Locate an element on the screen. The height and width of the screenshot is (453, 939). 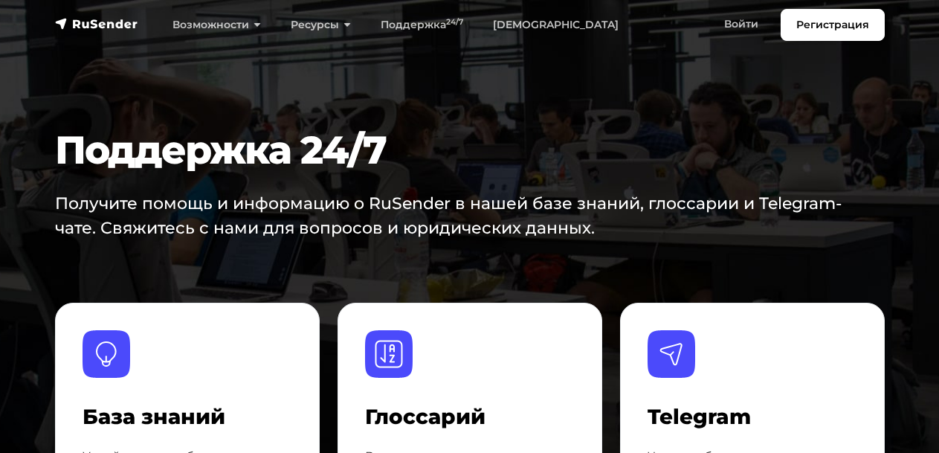
a: Возможности is located at coordinates (216, 25).